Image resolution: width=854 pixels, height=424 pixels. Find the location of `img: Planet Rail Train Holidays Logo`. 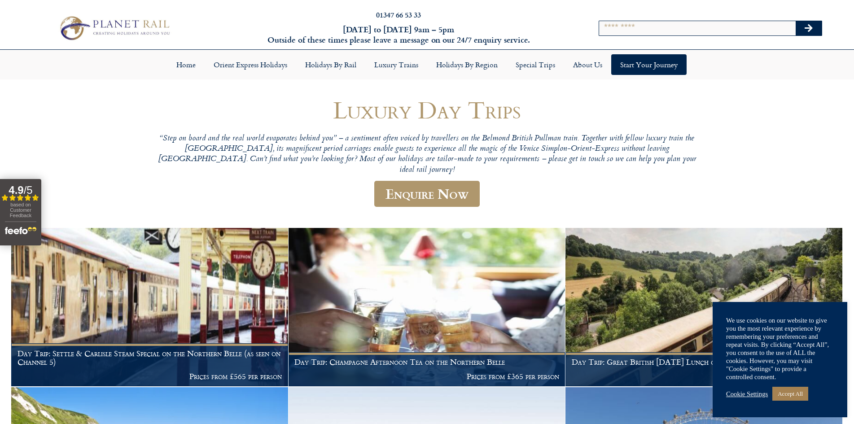

img: Planet Rail Train Holidays Logo is located at coordinates (114, 28).